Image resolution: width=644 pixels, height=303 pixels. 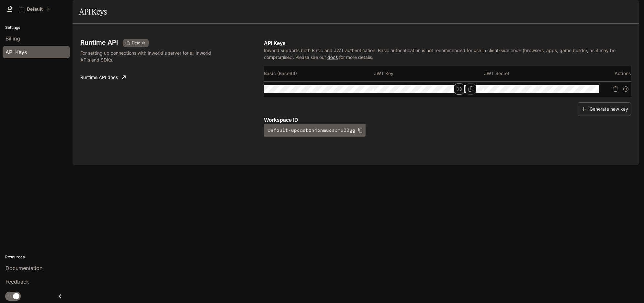 What do you see at coordinates (92, 12) in the screenshot?
I see `h1: API Keys` at bounding box center [92, 12].